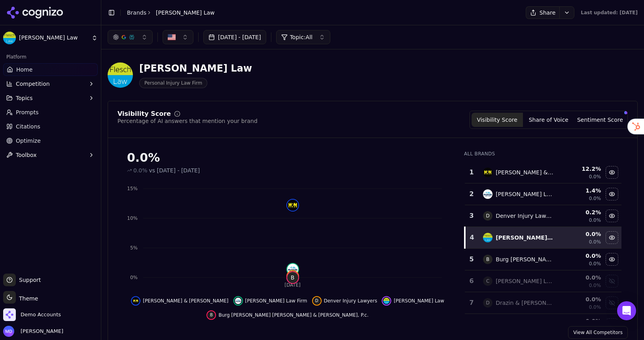  Describe the element at coordinates (472, 173) in the screenshot. I see `div: 1` at that location.